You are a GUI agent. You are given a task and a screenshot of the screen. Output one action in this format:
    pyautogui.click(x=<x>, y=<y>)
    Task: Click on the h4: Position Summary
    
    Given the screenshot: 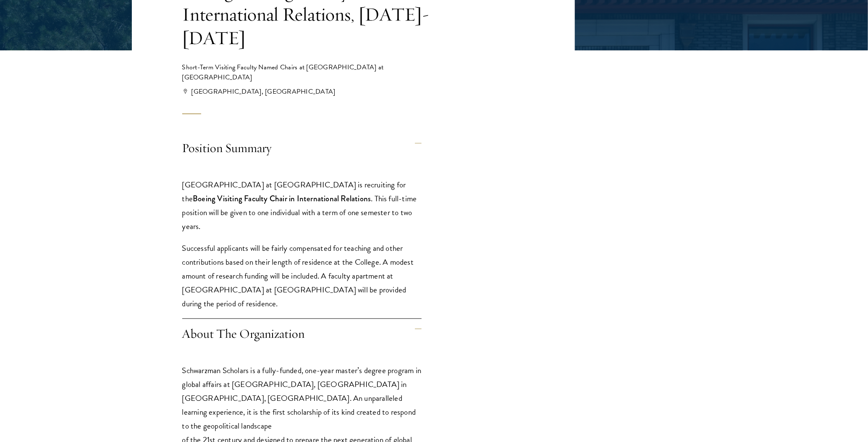 What is the action you would take?
    pyautogui.click(x=302, y=149)
    